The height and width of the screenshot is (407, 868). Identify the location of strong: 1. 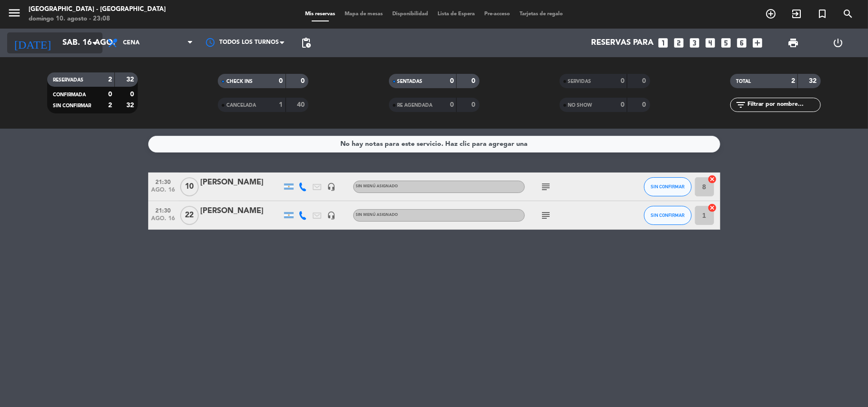
(281, 105).